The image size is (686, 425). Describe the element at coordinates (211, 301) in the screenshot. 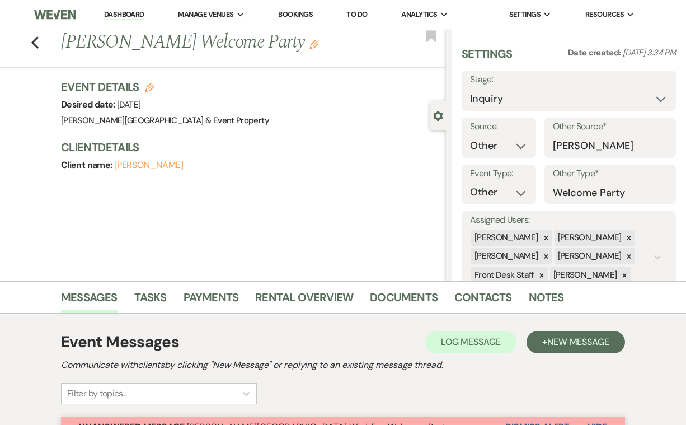

I see `a: Payments` at that location.